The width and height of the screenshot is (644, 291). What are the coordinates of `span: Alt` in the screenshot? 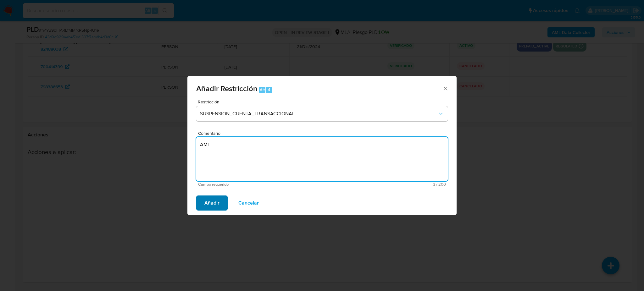 It's located at (262, 89).